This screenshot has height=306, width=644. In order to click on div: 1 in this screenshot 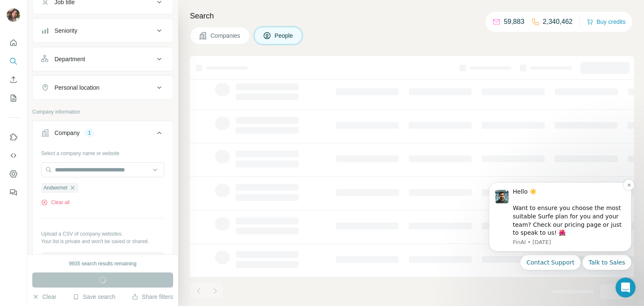, I will do `click(89, 133)`.